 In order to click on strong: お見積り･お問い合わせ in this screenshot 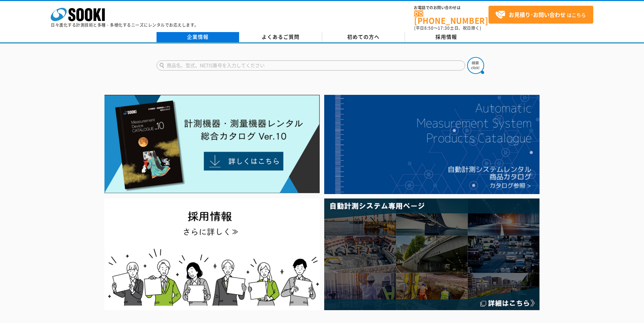, I will do `click(537, 14)`.